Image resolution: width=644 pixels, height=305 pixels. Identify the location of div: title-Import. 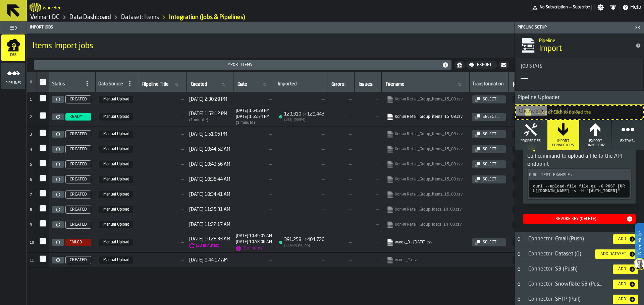
(579, 45).